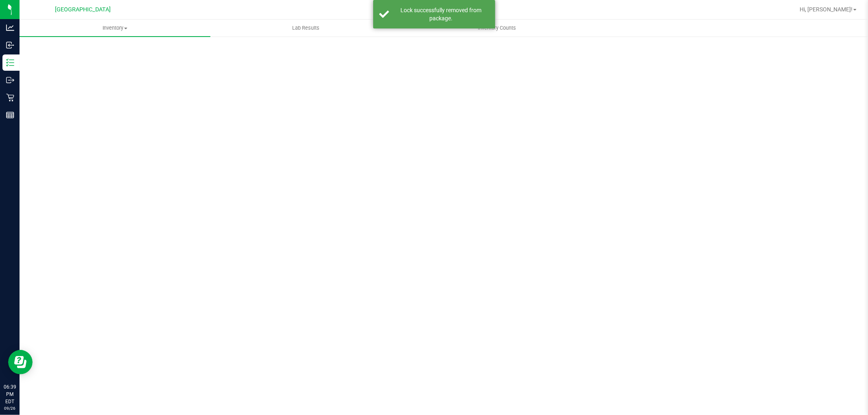 Image resolution: width=868 pixels, height=415 pixels. What do you see at coordinates (115, 28) in the screenshot?
I see `span: Inventory` at bounding box center [115, 28].